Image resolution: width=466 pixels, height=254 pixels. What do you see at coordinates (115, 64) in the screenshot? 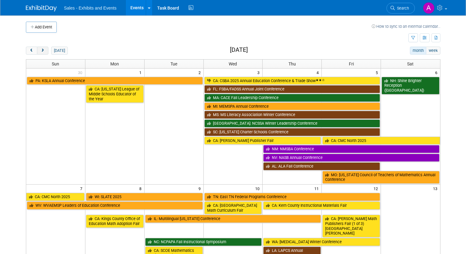
I see `span: Mon` at bounding box center [115, 64].